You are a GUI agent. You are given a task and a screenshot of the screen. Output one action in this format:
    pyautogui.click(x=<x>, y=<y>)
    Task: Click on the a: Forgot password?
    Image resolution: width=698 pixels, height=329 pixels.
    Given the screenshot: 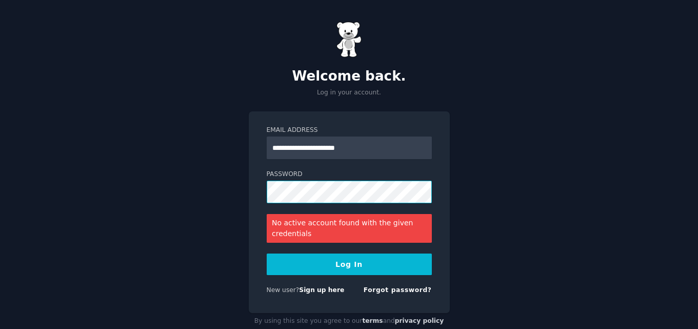 What is the action you would take?
    pyautogui.click(x=398, y=290)
    